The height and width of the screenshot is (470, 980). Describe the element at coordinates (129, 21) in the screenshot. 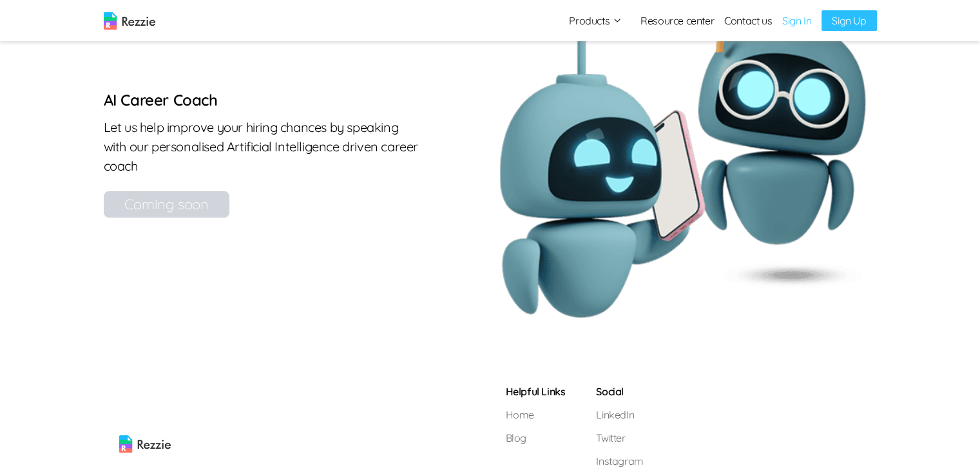

I see `img: logo` at that location.